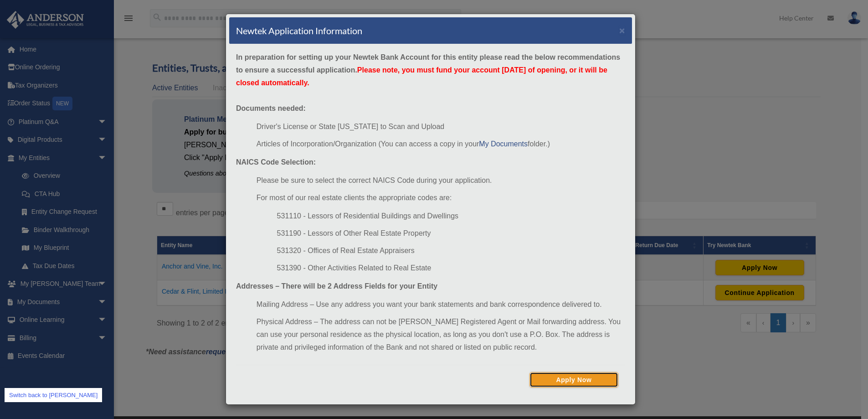  What do you see at coordinates (299, 31) in the screenshot?
I see `h4: Newtek Application Information` at bounding box center [299, 31].